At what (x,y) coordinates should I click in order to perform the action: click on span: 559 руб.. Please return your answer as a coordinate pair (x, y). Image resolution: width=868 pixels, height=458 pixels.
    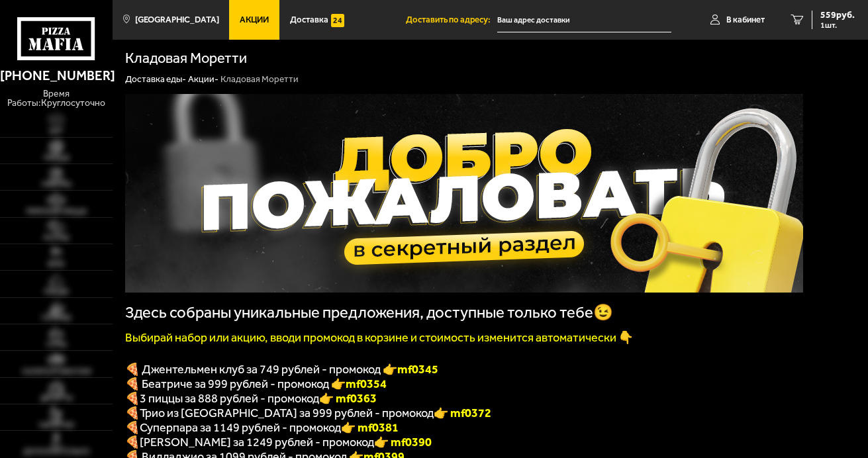
    Looking at the image, I should click on (837, 15).